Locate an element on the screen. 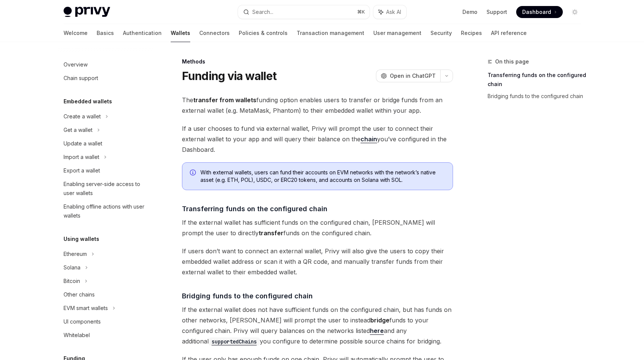  span: ⌘ K is located at coordinates (361, 12).